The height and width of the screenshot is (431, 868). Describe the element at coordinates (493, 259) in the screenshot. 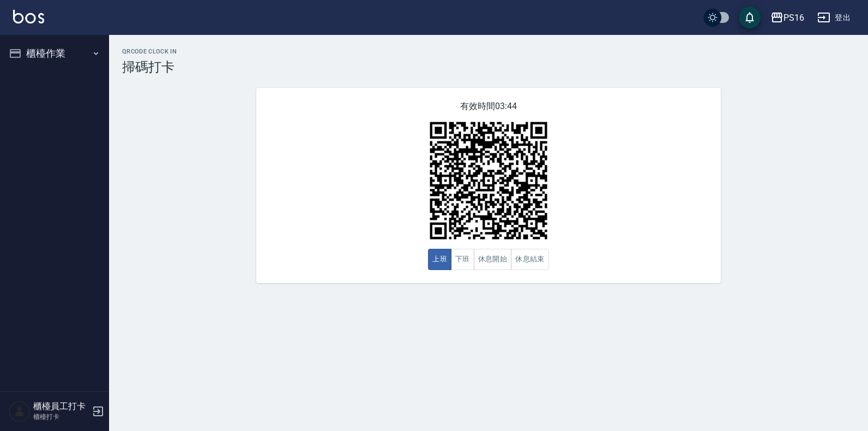

I see `button: 休息開始` at that location.